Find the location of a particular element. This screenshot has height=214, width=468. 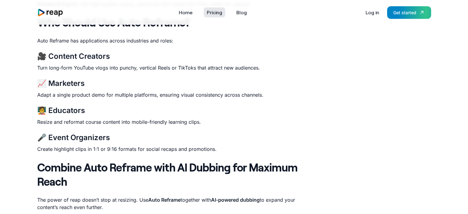

strong: 🎤 Event Organizers is located at coordinates (73, 137).